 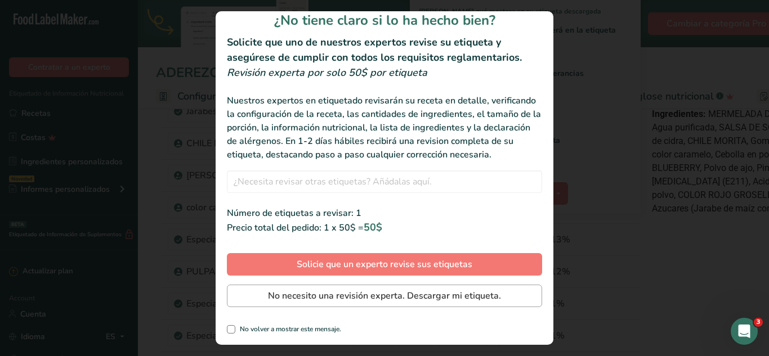 What do you see at coordinates (384, 264) in the screenshot?
I see `button: Solicie que un experto revise sus etiquetas` at bounding box center [384, 264].